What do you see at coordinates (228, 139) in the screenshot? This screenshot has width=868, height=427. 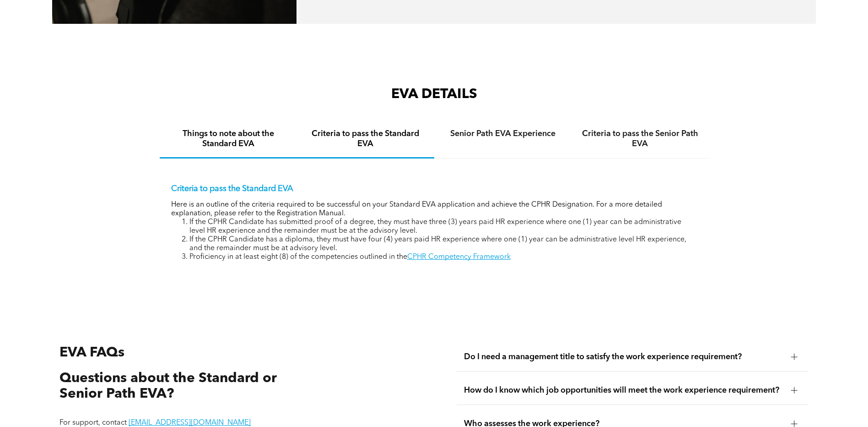 I see `h4: Things to note about the Standard EVA` at bounding box center [228, 139].